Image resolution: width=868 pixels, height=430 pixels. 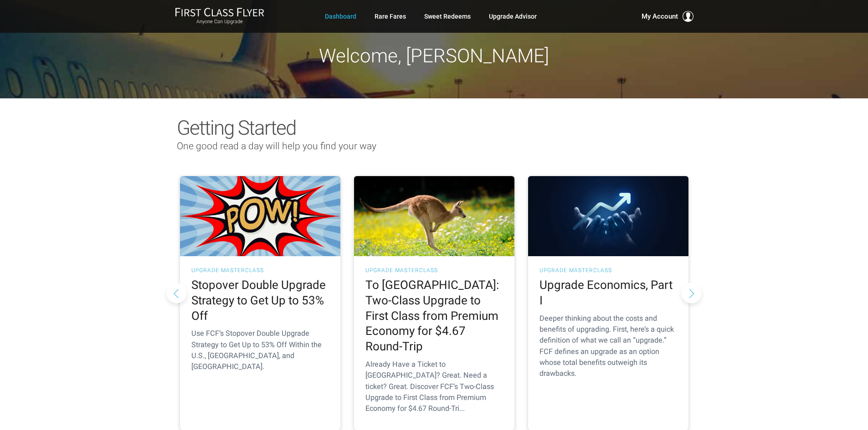 I want to click on a: Rare Fares, so click(x=390, y=17).